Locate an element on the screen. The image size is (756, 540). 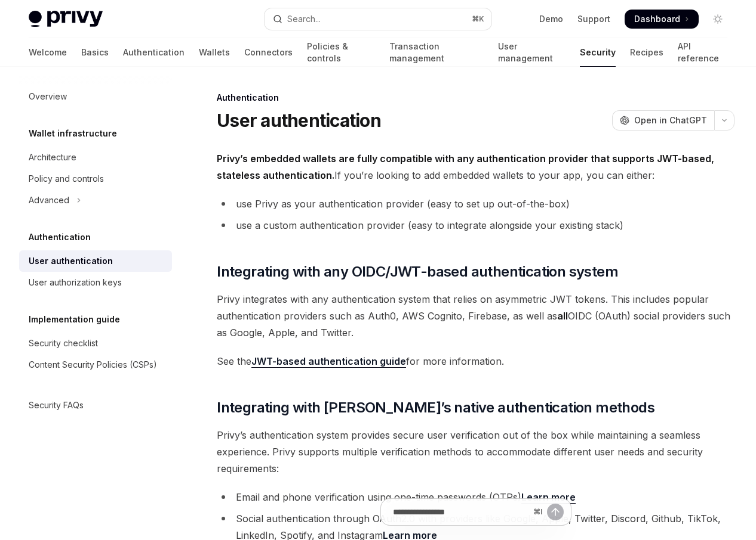
a: Welcome is located at coordinates (48, 52).